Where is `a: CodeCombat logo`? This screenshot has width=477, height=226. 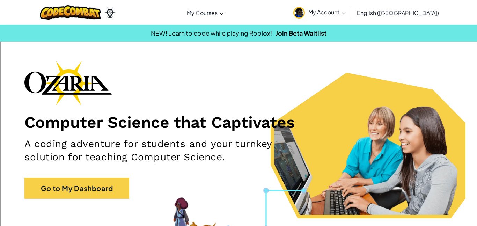
a: CodeCombat logo is located at coordinates (70, 12).